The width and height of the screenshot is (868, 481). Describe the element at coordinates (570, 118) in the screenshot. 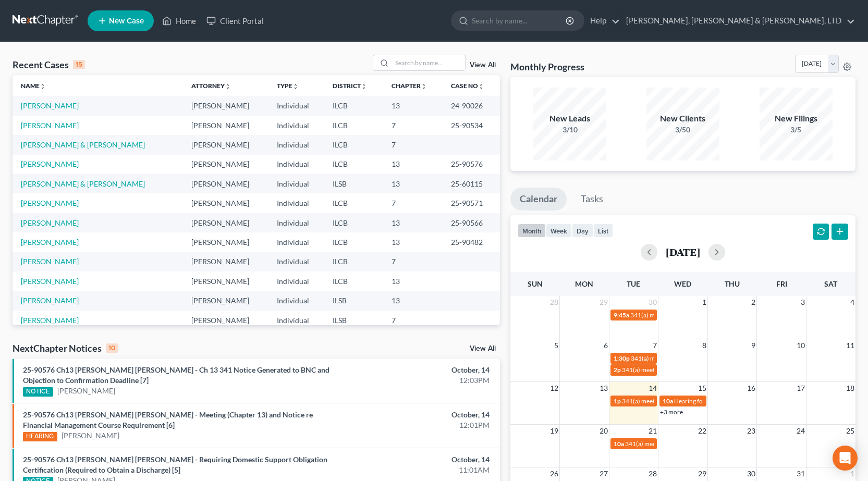

I see `div: New Leads` at that location.